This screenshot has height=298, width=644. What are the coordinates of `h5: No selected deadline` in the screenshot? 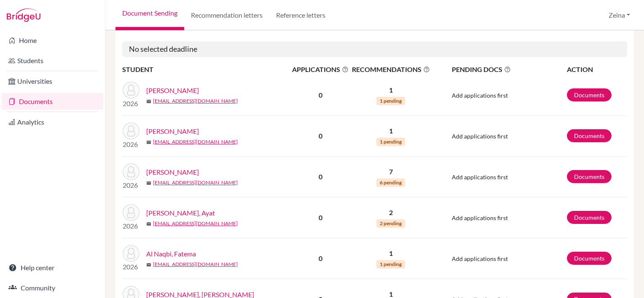 It's located at (374, 49).